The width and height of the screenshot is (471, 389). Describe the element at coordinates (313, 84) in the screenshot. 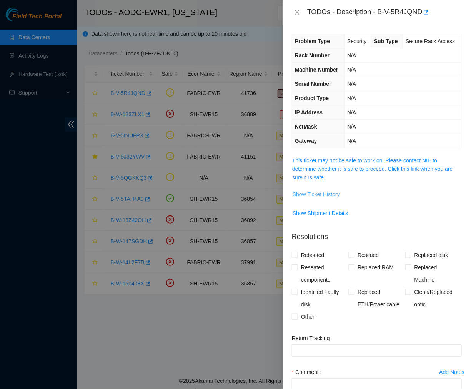

I see `span: Serial Number` at that location.